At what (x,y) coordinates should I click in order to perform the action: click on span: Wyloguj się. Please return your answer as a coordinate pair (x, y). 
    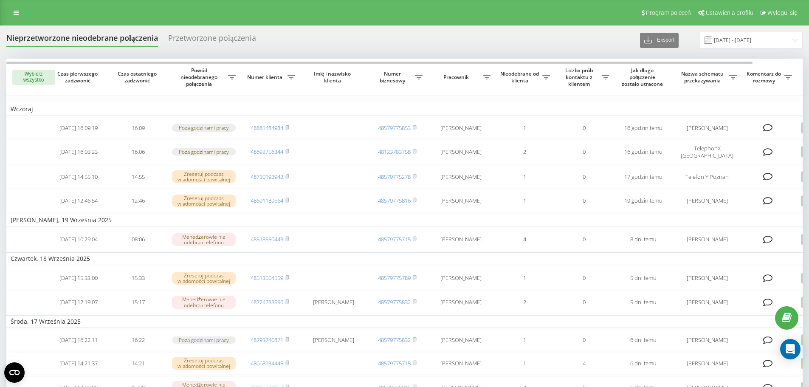
    Looking at the image, I should click on (782, 13).